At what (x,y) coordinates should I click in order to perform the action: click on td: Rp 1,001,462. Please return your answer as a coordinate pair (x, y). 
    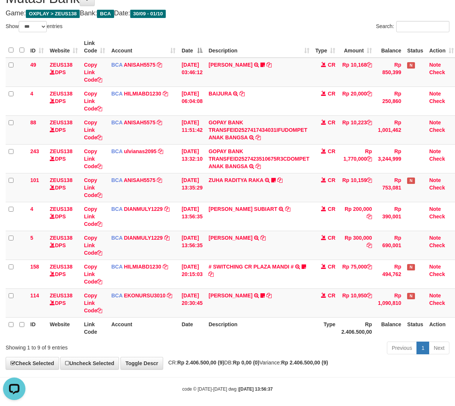
    Looking at the image, I should click on (390, 130).